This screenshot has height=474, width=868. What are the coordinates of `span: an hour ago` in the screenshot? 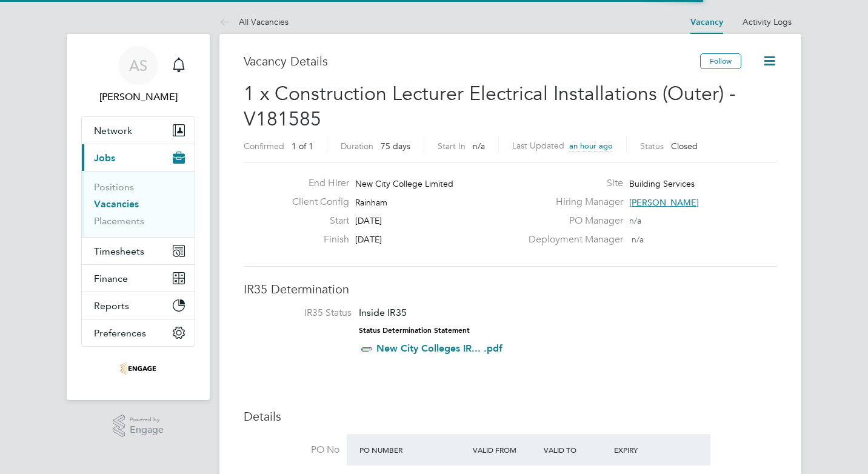 It's located at (591, 145).